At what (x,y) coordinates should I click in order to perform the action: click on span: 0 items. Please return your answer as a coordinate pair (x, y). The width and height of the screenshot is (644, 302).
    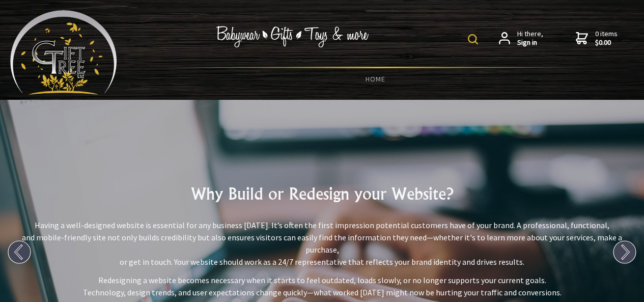
    Looking at the image, I should click on (606, 38).